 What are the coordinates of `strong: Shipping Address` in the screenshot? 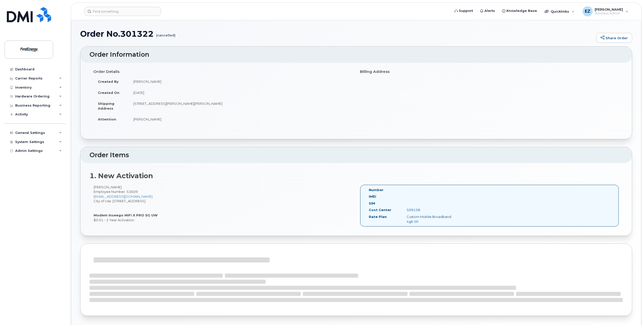 It's located at (106, 106).